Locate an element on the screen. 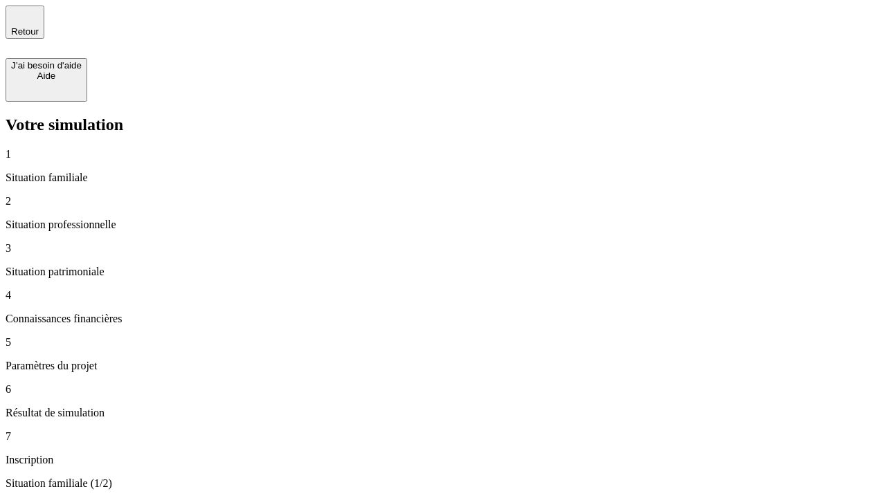 The height and width of the screenshot is (498, 886). p: 6 is located at coordinates (443, 389).